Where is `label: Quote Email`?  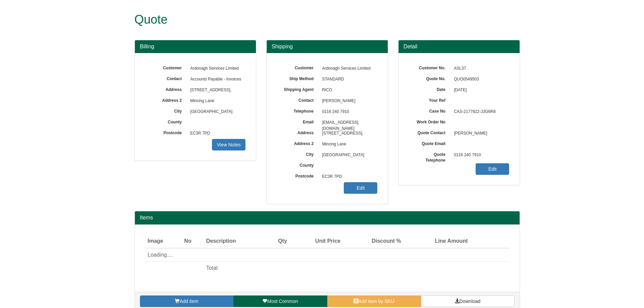
label: Quote Email is located at coordinates (430, 143).